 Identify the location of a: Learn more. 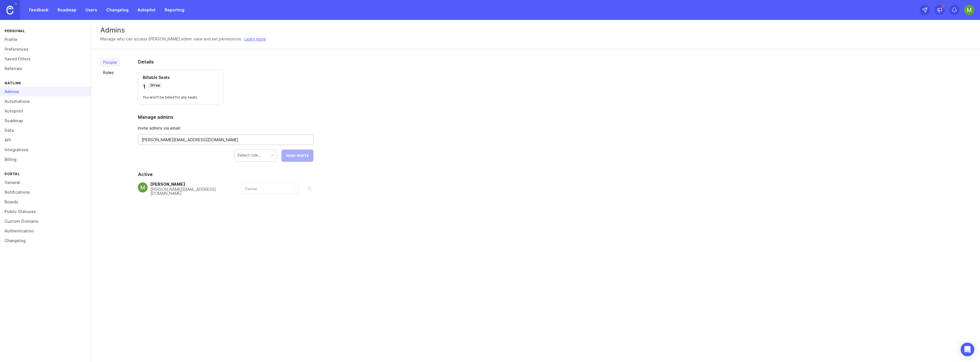
(255, 39).